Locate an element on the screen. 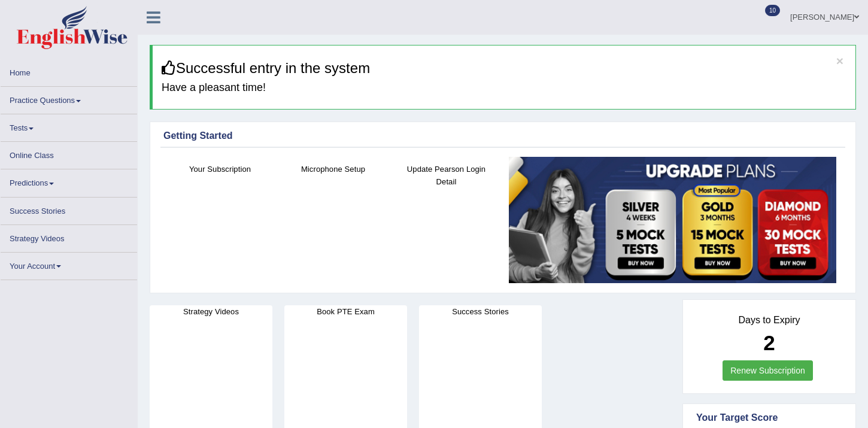  div: Your Target Score is located at coordinates (769, 418).